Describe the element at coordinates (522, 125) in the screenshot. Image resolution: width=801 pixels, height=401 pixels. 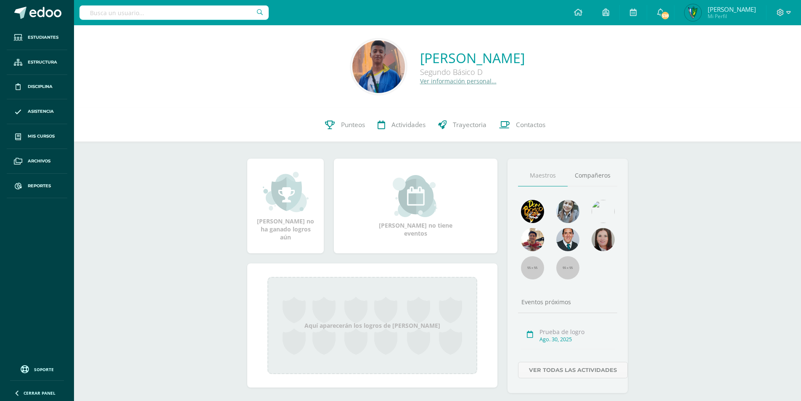
I see `a: Contactos` at that location.